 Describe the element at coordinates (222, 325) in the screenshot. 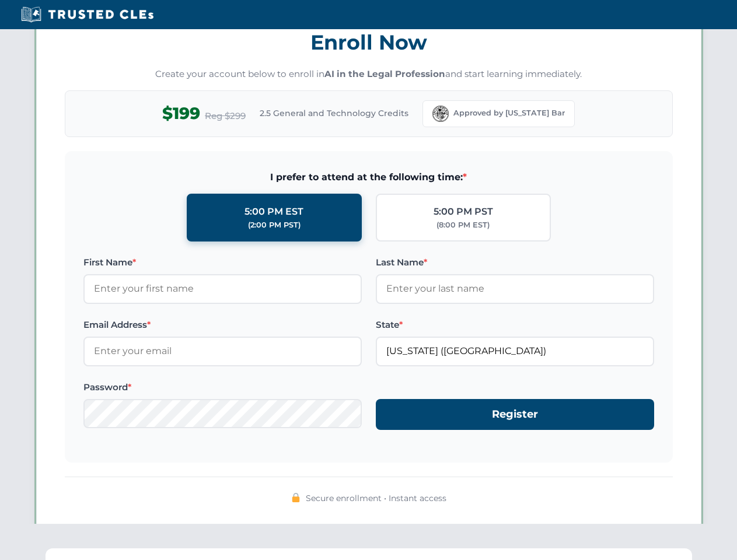

I see `label: Email Address` at that location.